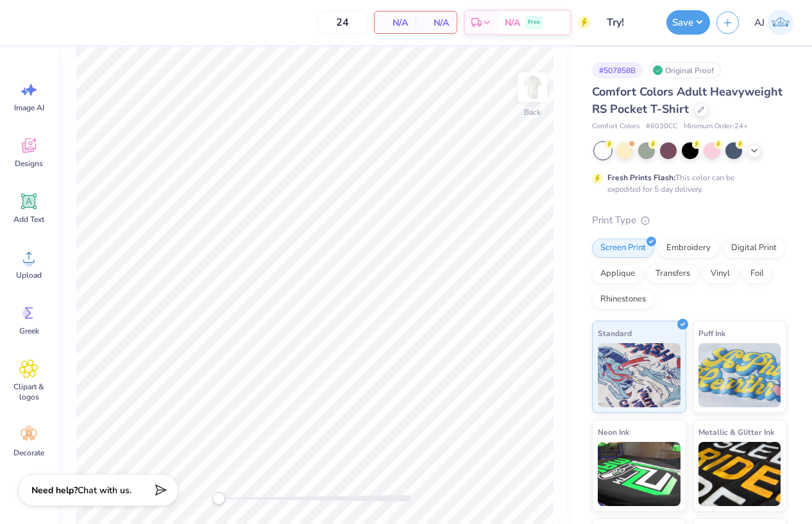 The height and width of the screenshot is (524, 812). Describe the element at coordinates (639, 375) in the screenshot. I see `img: Standard` at that location.